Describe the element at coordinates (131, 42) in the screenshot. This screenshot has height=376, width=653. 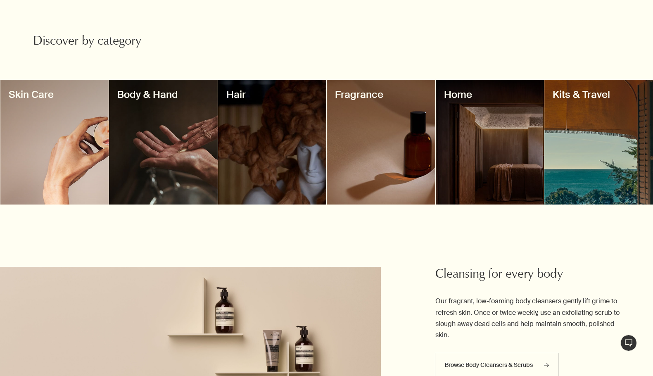
I see `h2: Discover by category` at that location.